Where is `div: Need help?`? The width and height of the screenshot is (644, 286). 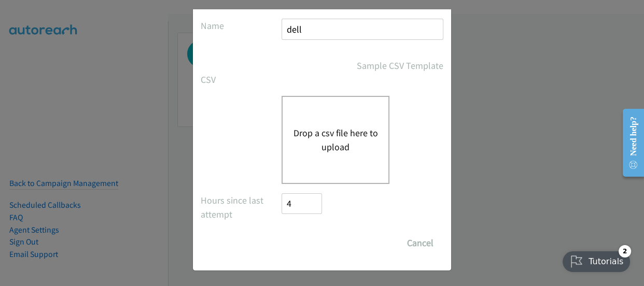 div: Need help? is located at coordinates (19, 35).